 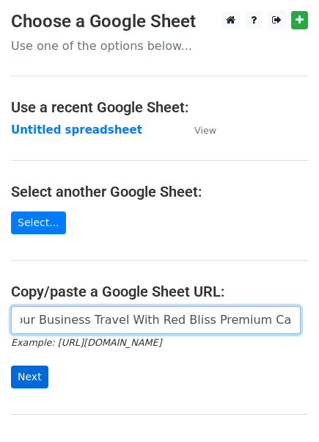 What do you see at coordinates (283, 407) in the screenshot?
I see `div: Chat Widget` at bounding box center [283, 407].